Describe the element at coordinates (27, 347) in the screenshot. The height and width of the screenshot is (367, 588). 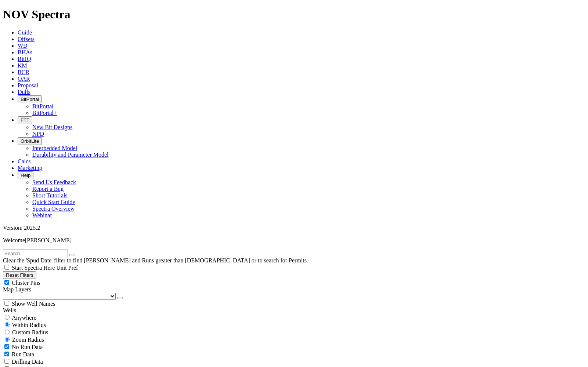
I see `span: No Run Data` at that location.